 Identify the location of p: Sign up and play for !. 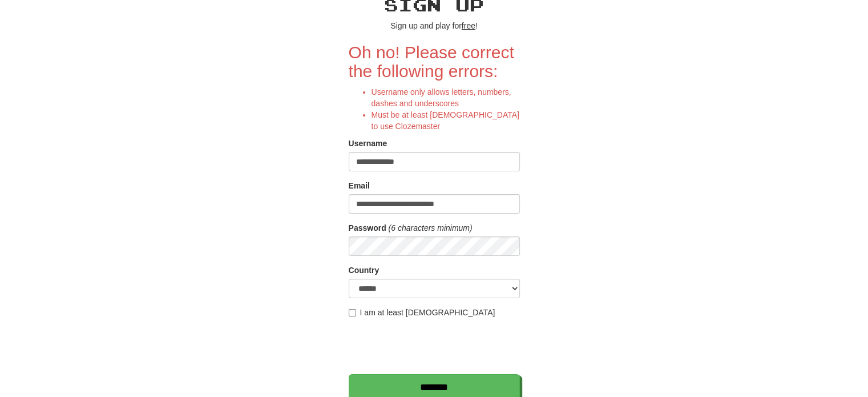
(434, 26).